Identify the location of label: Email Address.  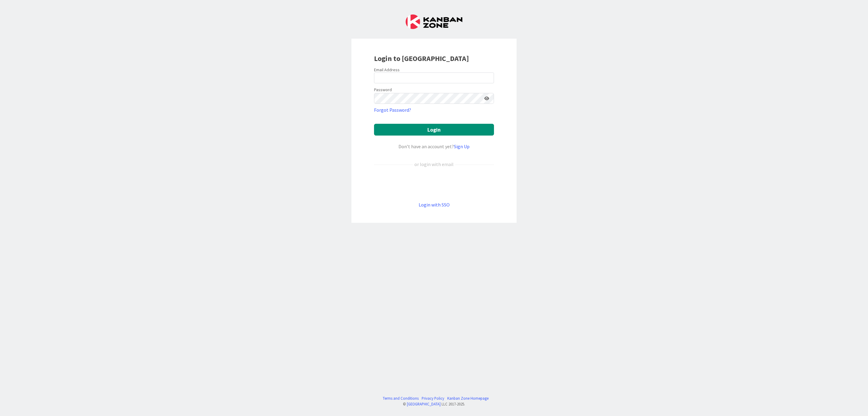
(387, 70).